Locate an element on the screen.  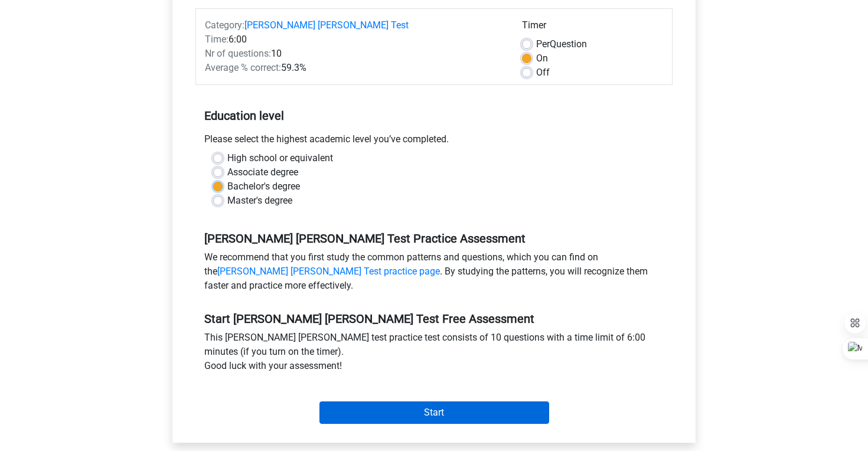
span: Category: is located at coordinates (225, 25).